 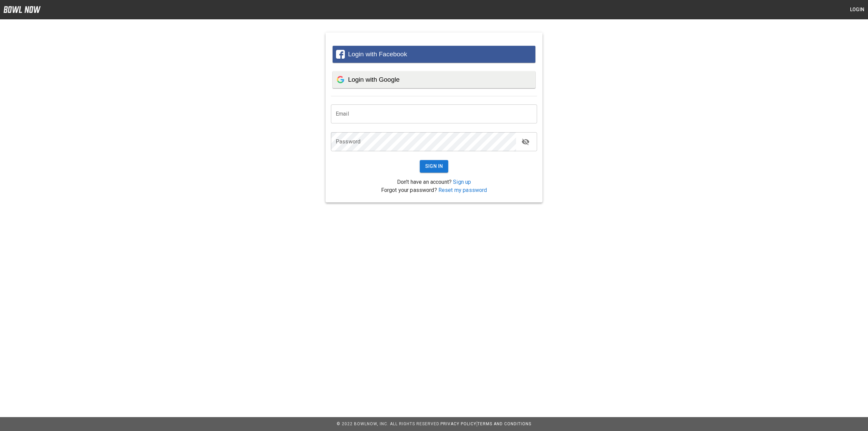 What do you see at coordinates (525, 142) in the screenshot?
I see `button: toggle password visibility` at bounding box center [525, 142].